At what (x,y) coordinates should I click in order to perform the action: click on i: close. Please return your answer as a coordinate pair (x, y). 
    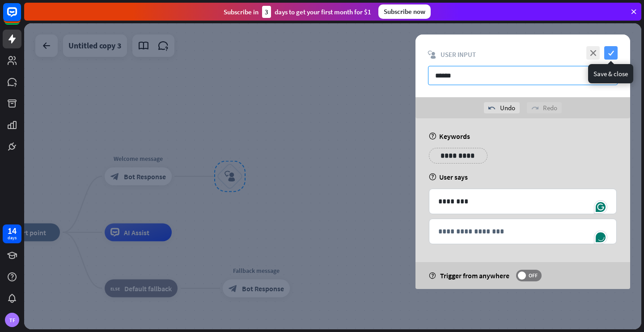
    Looking at the image, I should click on (593, 53).